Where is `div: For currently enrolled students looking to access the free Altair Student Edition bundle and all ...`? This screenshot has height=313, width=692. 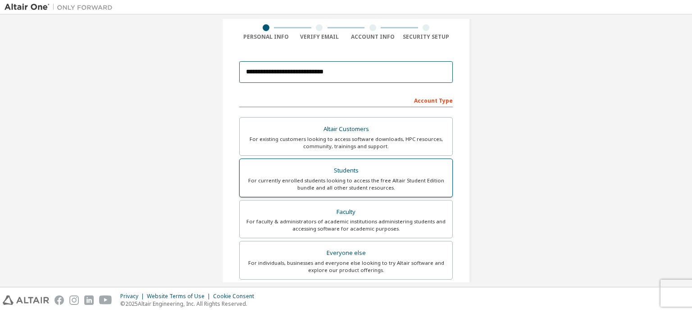
div: For currently enrolled students looking to access the free Altair Student Edition bundle and all ... is located at coordinates (346, 184).